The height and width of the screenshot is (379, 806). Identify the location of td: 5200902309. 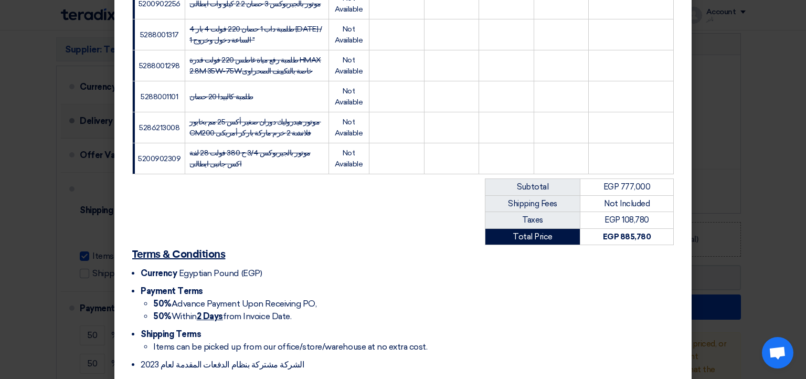
(159, 158).